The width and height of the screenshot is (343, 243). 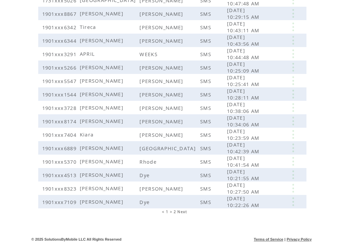 What do you see at coordinates (175, 211) in the screenshot?
I see `a: 2` at bounding box center [175, 211].